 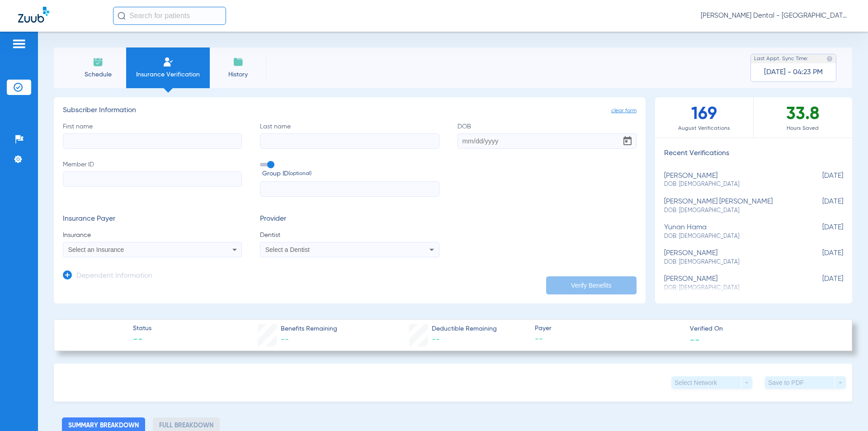 What do you see at coordinates (350, 142) in the screenshot?
I see `input: Last name` at bounding box center [350, 142].